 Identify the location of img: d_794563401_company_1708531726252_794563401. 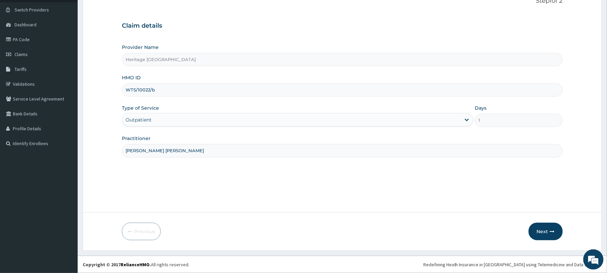
(20, 42).